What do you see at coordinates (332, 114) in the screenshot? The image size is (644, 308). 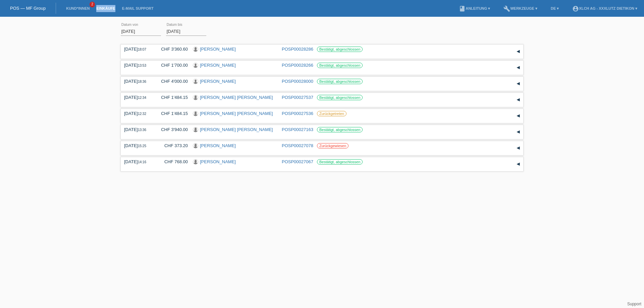 I see `label: Zurückgetreten` at bounding box center [332, 114].